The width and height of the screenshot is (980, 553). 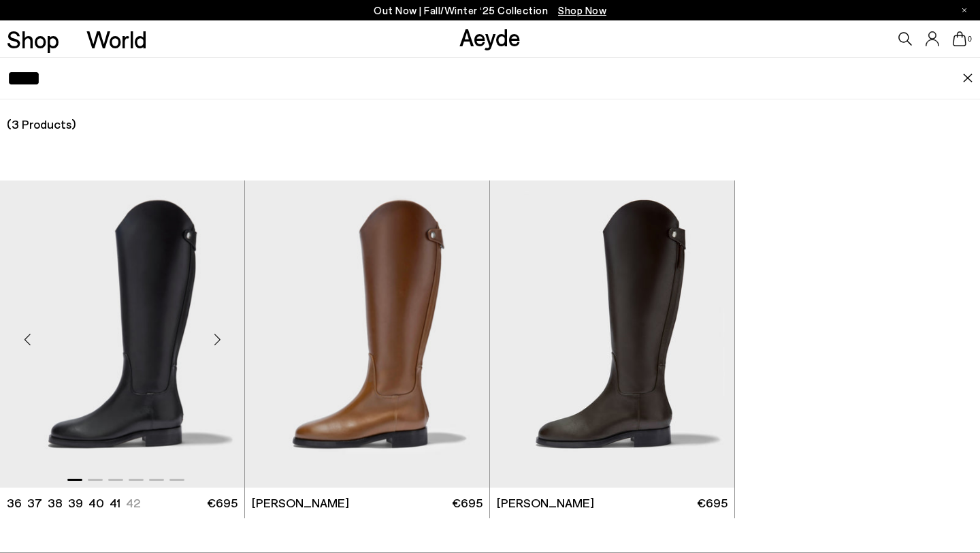 I want to click on div: Previous slide, so click(x=27, y=339).